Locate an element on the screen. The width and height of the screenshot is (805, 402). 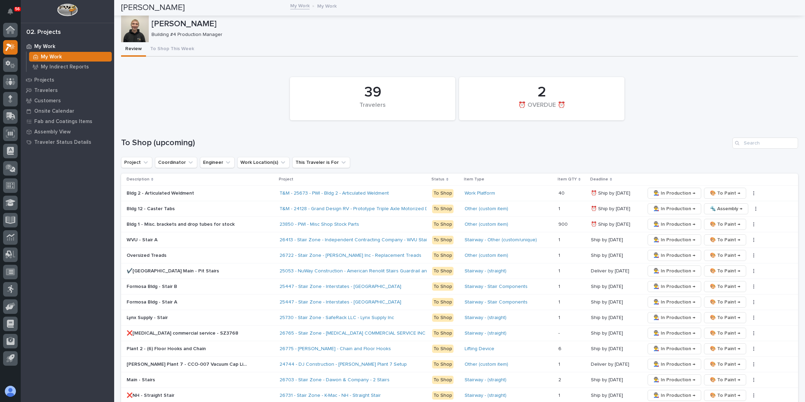
p: Customers is located at coordinates (47, 101).